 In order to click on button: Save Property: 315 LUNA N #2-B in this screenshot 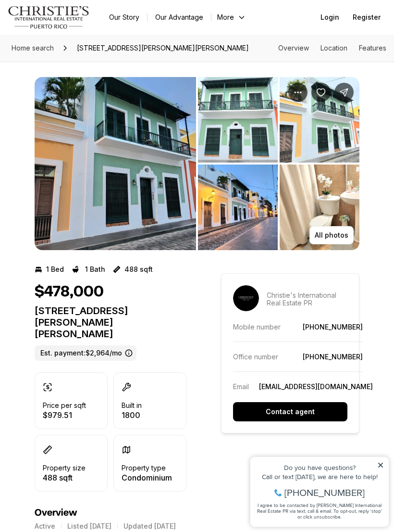, I will do `click(321, 92)`.